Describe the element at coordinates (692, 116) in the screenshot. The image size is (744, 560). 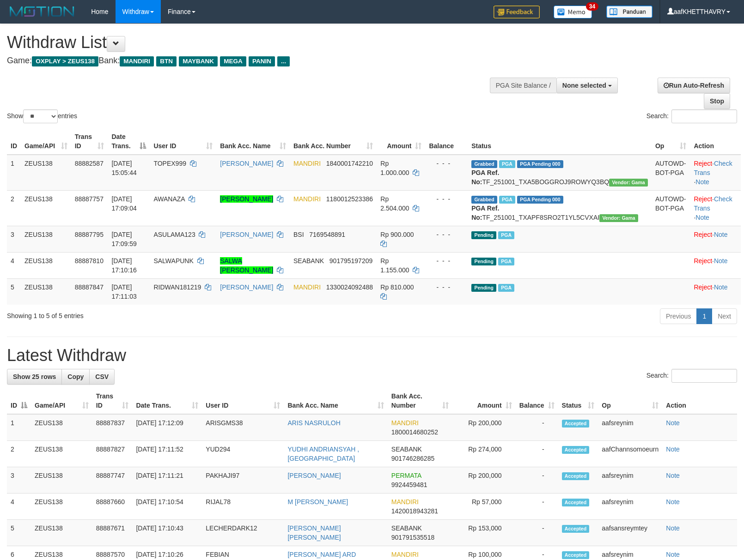
I see `label: Search:` at that location.